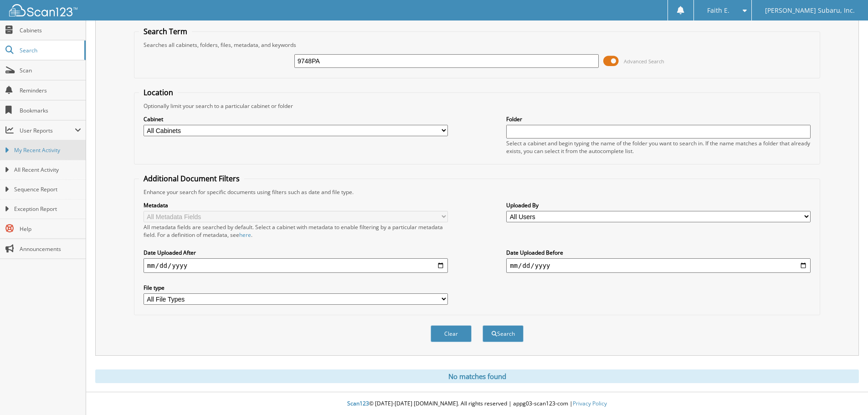  What do you see at coordinates (658, 205) in the screenshot?
I see `label: Uploaded By` at bounding box center [658, 205].